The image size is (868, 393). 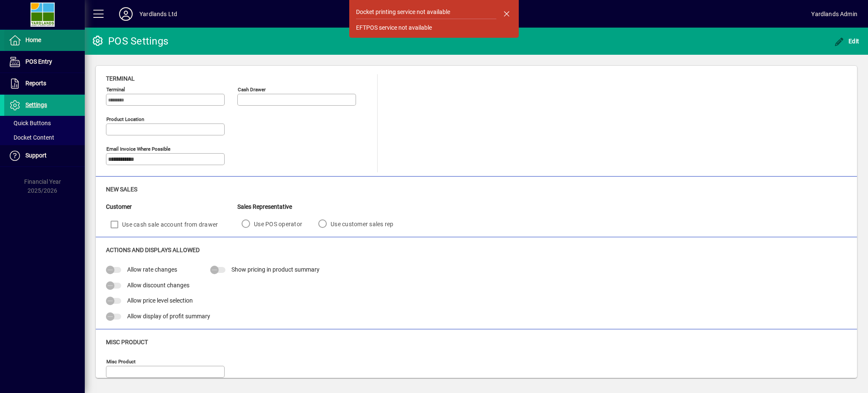 What do you see at coordinates (44, 138) in the screenshot?
I see `a: Docket Content` at bounding box center [44, 138].